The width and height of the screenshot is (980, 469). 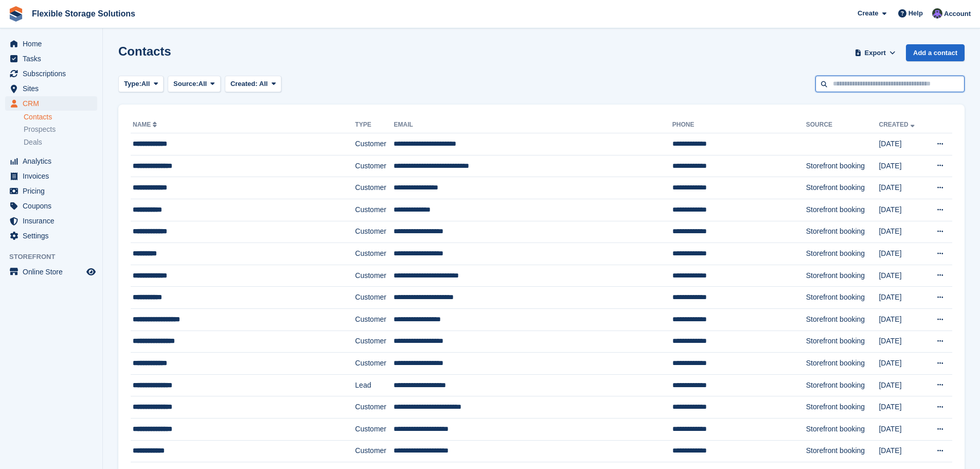 What do you see at coordinates (141, 84) in the screenshot?
I see `button: Type: All` at bounding box center [141, 84].